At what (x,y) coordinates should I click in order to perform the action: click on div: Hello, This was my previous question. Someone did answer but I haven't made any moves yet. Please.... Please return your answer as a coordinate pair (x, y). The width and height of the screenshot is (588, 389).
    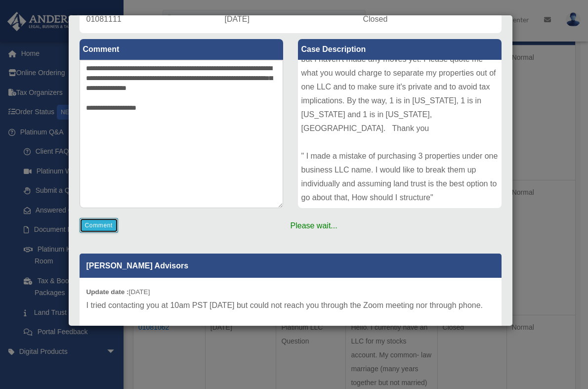
    Looking at the image, I should click on (400, 134).